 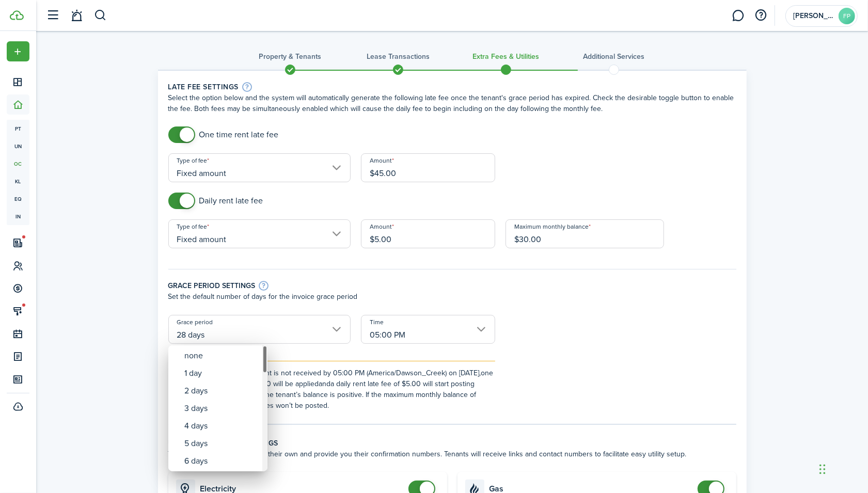 What do you see at coordinates (222, 373) in the screenshot?
I see `div: 1 day` at bounding box center [222, 373].